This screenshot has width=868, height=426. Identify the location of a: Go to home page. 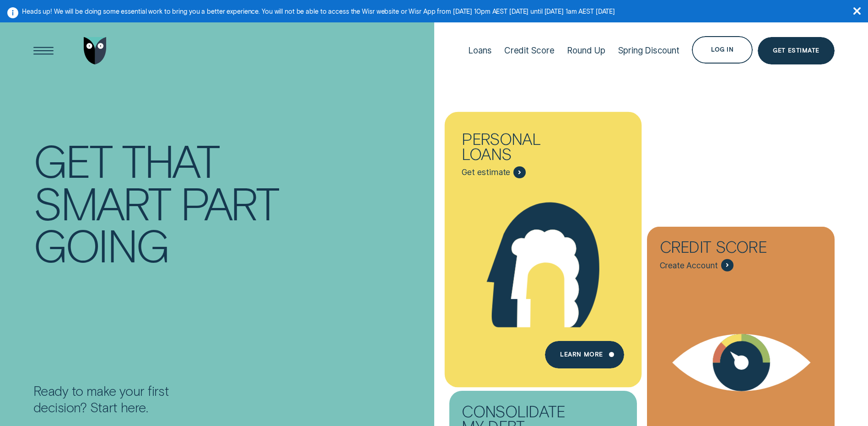
(95, 50).